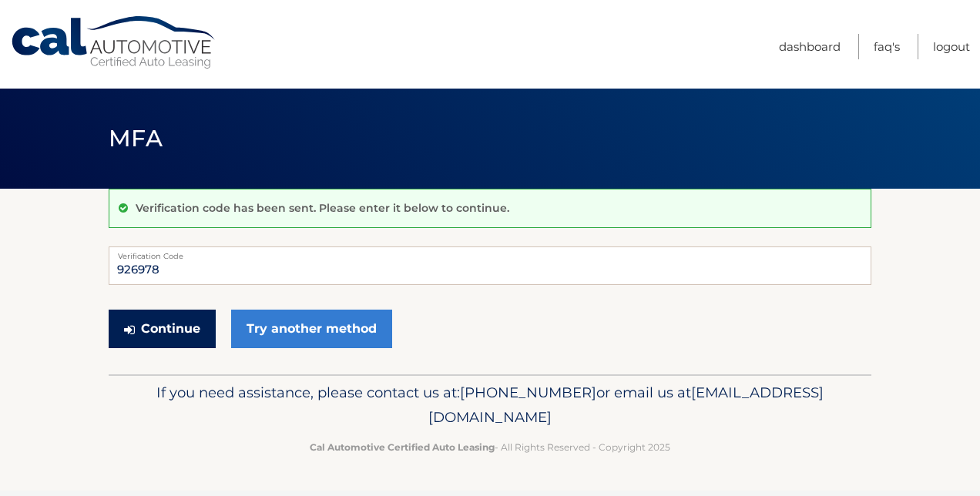 The image size is (980, 496). What do you see at coordinates (114, 42) in the screenshot?
I see `a: Cal Automotive` at bounding box center [114, 42].